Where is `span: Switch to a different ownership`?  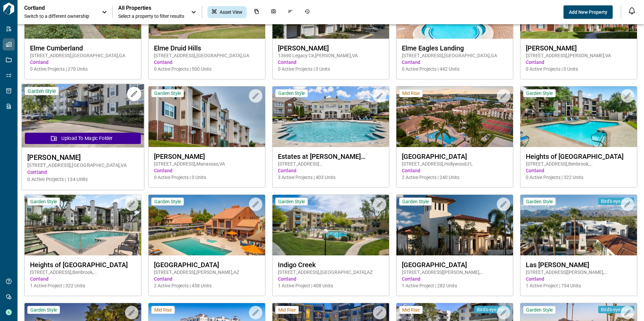
span: Switch to a different ownership is located at coordinates (60, 16).